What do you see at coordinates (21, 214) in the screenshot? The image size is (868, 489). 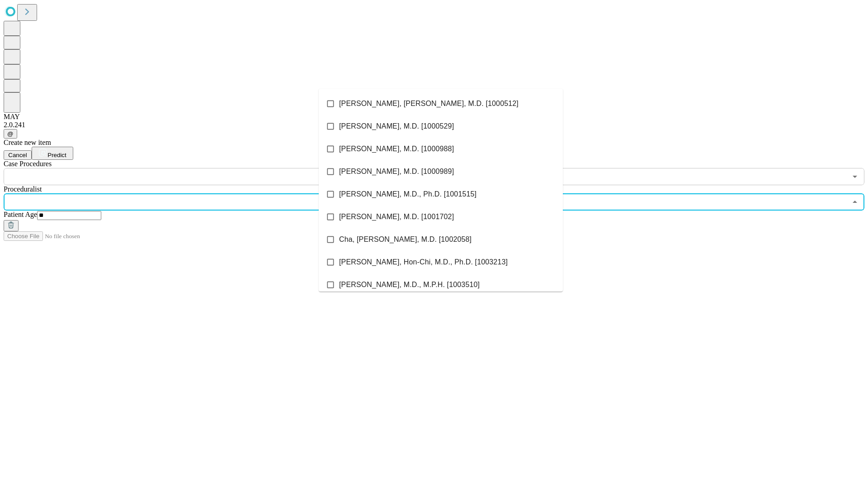 I see `span: Patient Age` at bounding box center [21, 214].